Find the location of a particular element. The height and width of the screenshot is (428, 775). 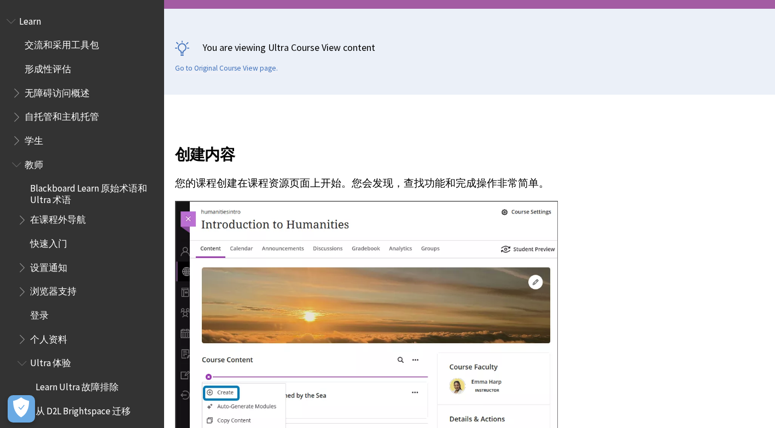

span: Learn Ultra 故障排除 is located at coordinates (77, 384).